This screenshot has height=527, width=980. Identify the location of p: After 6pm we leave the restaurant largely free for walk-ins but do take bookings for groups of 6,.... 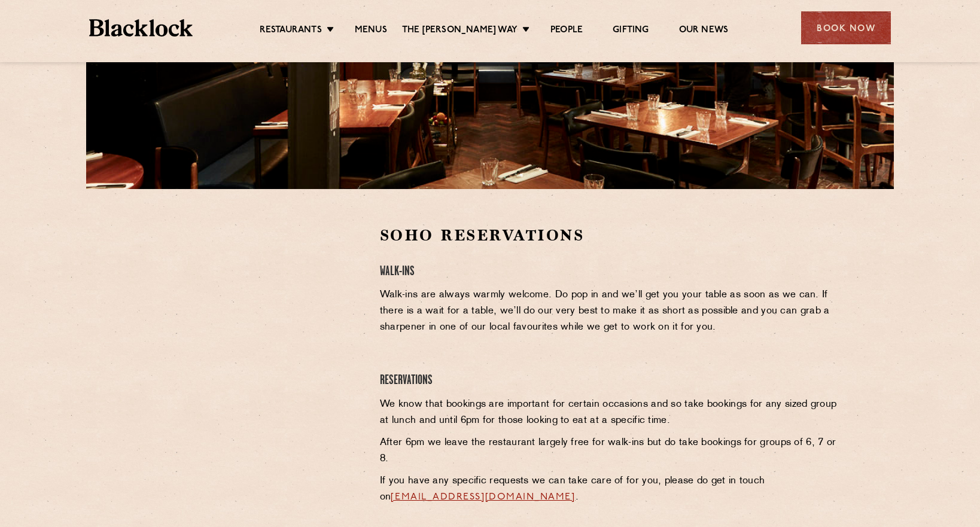
(609, 450).